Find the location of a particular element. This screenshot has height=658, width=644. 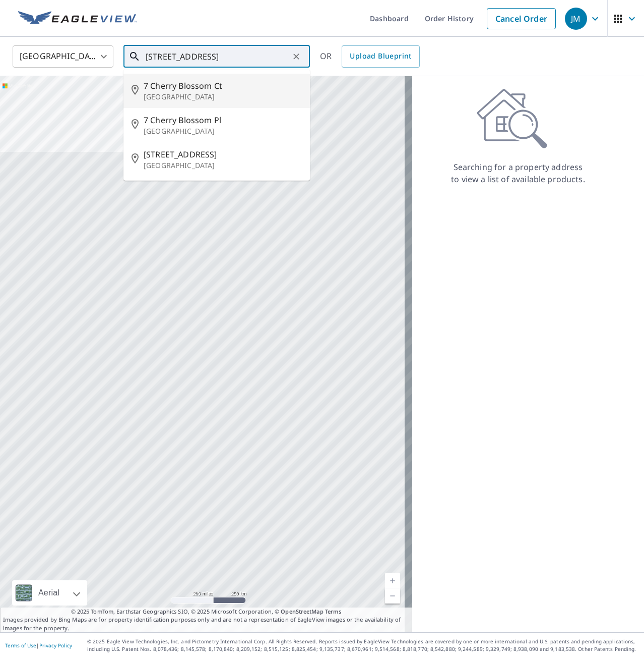

span: Upload Blueprint is located at coordinates (381, 56).